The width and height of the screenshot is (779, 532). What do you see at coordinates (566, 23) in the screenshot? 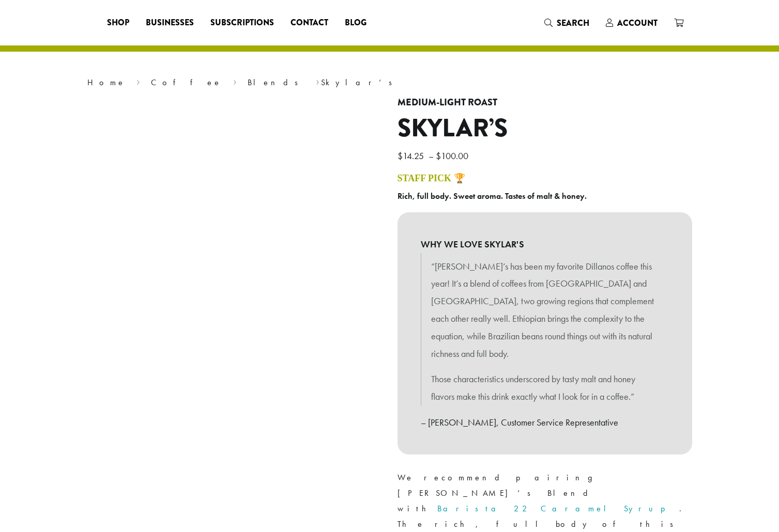
I see `a: Search` at bounding box center [566, 23].